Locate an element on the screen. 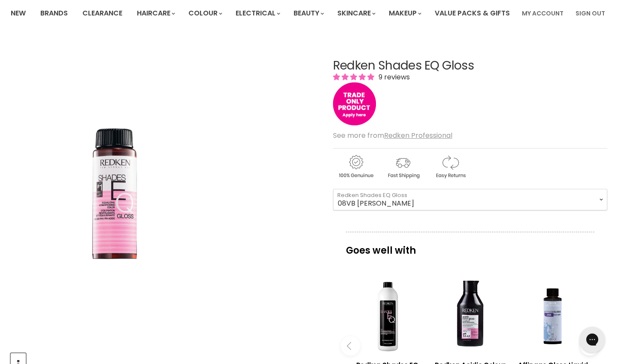 Image resolution: width=618 pixels, height=364 pixels. u: Redken Professional is located at coordinates (418, 135).